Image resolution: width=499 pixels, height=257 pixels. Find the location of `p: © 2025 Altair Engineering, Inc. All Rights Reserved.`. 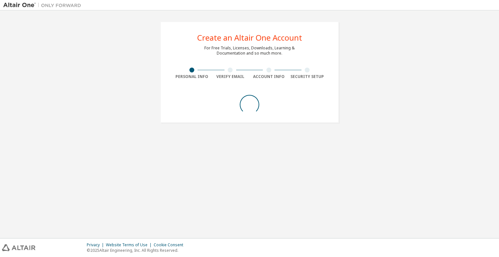

p: © 2025 Altair Engineering, Inc. All Rights Reserved. is located at coordinates (137, 250).